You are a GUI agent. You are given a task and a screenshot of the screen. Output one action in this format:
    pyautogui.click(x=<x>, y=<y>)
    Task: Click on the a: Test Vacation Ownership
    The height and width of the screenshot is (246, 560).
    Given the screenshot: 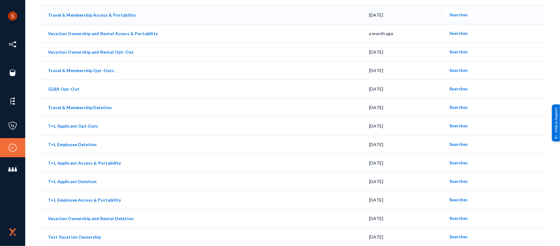 What is the action you would take?
    pyautogui.click(x=74, y=236)
    